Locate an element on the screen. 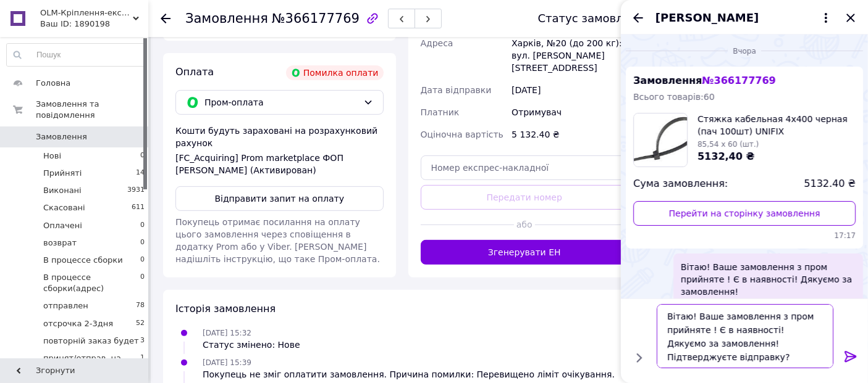 The width and height of the screenshot is (868, 383). div: 5 132.40 ₴ is located at coordinates (570, 135).